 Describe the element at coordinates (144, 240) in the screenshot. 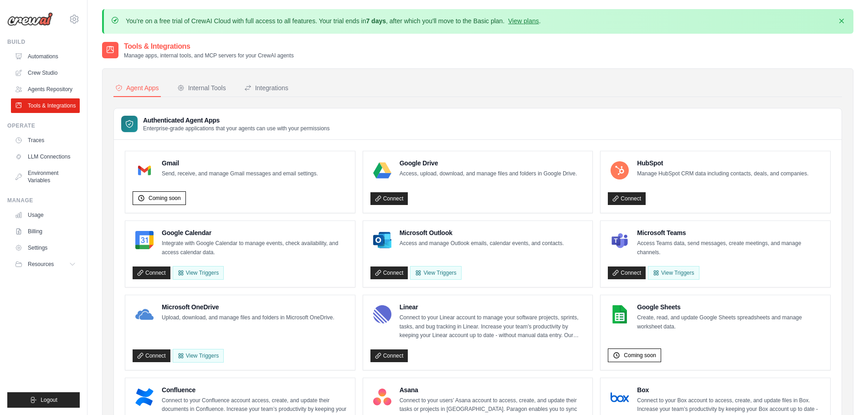

I see `img: Google Calendar Logo` at that location.